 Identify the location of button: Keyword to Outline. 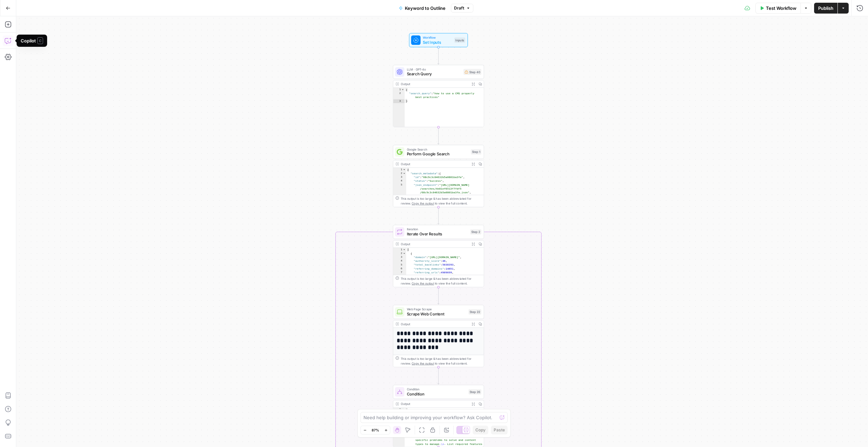
(422, 8).